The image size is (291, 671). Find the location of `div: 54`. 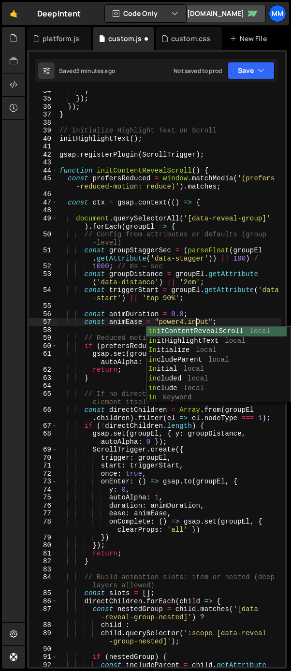

div: 54 is located at coordinates (43, 294).